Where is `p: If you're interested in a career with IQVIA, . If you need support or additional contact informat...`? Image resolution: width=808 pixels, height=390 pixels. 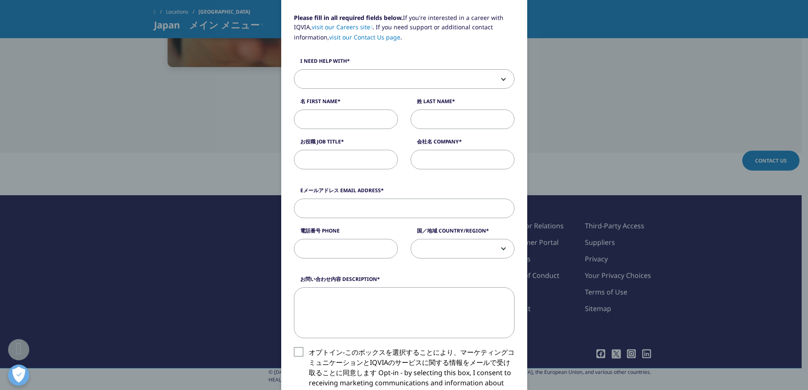
p: If you're interested in a career with IQVIA, . If you need support or additional contact informat... is located at coordinates (404, 31).